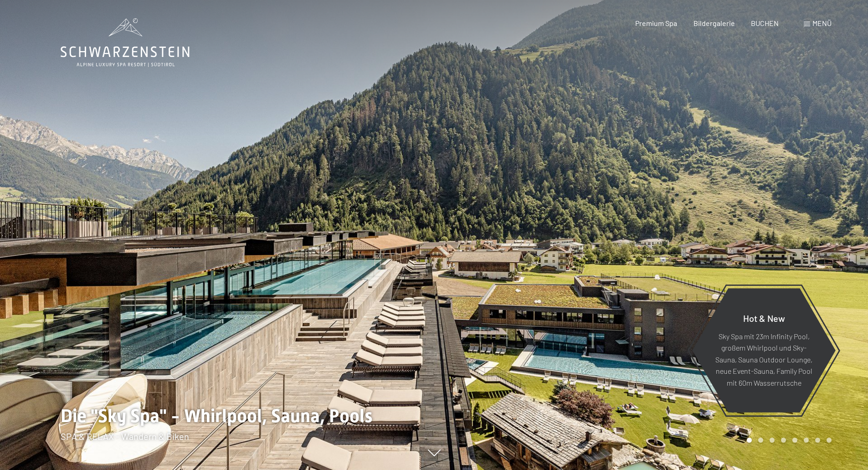 The image size is (868, 470). Describe the element at coordinates (764, 359) in the screenshot. I see `p: Sky Spa mit 23m Infinity Pool, großem Whirlpool und Sky-Sauna, Sauna Outdoor Lounge, neue Event-S...` at that location.